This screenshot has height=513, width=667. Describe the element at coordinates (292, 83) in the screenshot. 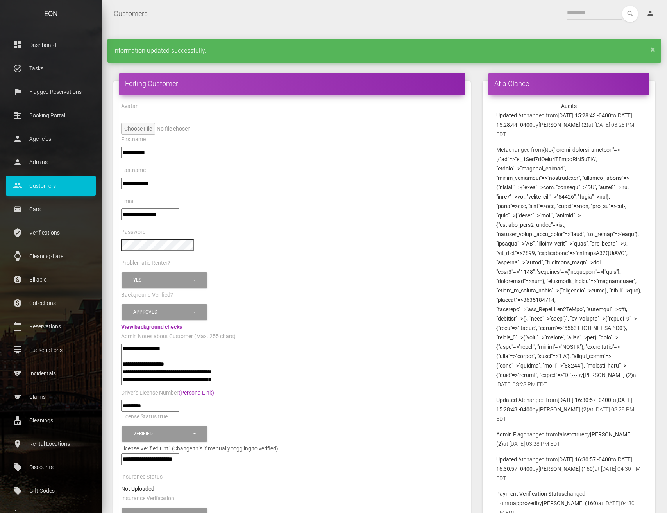

I see `h4: Editing Customer` at that location.